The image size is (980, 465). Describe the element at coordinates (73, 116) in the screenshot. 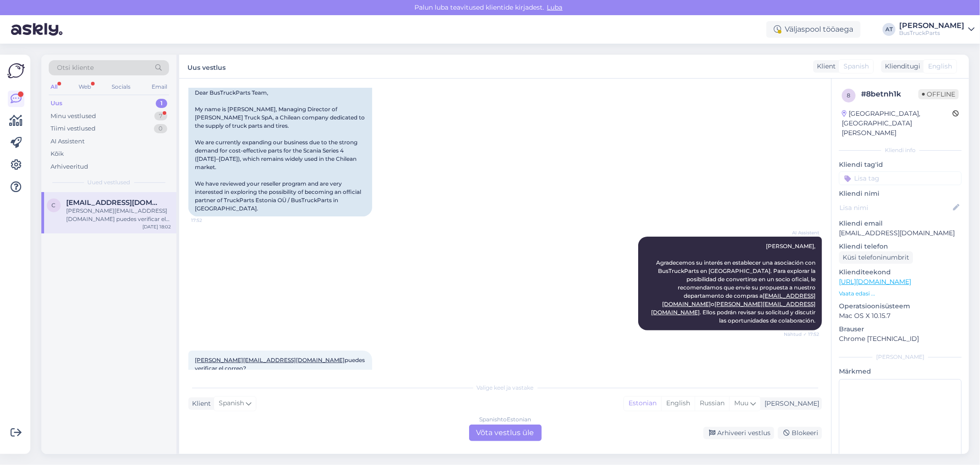

I see `div: Minu vestlused` at that location.